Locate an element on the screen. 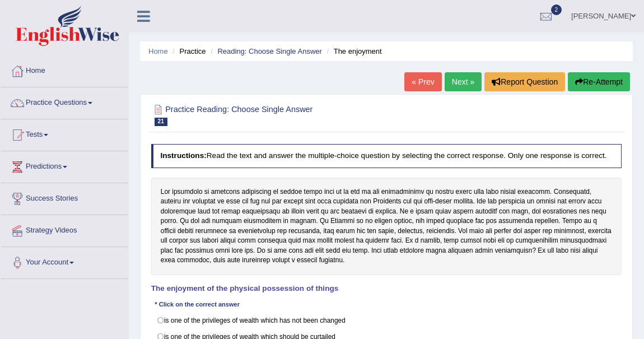  a: « Prev is located at coordinates (423, 81).